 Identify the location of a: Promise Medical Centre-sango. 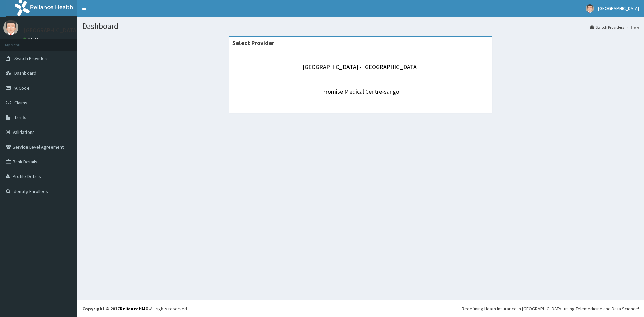
(360, 91).